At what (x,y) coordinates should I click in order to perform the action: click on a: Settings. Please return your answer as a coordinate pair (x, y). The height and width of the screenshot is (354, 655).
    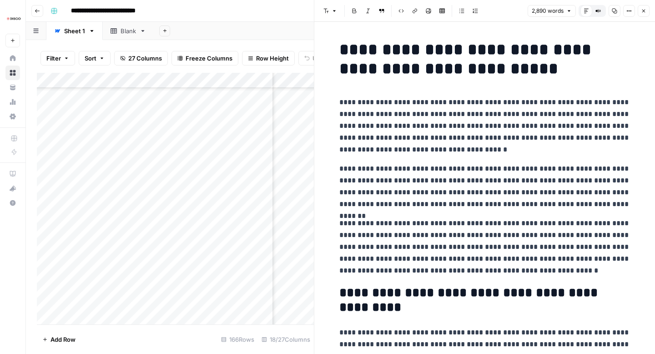
    Looking at the image, I should click on (13, 117).